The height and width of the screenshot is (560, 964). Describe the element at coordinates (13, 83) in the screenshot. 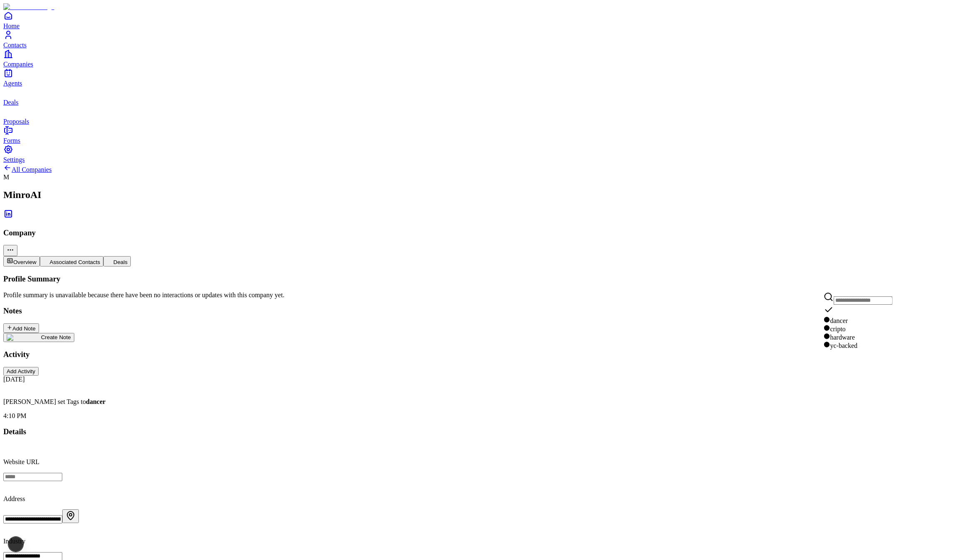

I see `span: Agents` at that location.